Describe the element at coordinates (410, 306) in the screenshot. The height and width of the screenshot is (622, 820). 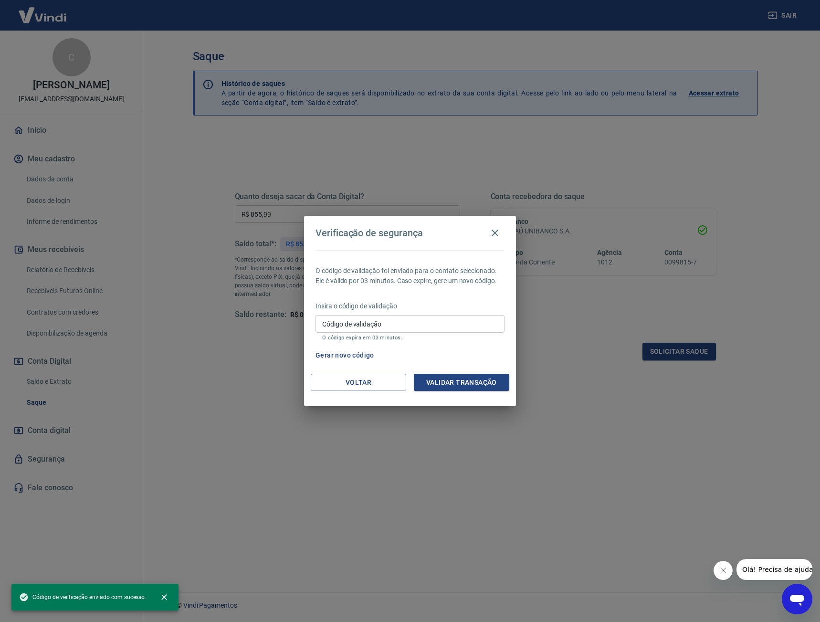
I see `p: Insira o código de validação` at that location.